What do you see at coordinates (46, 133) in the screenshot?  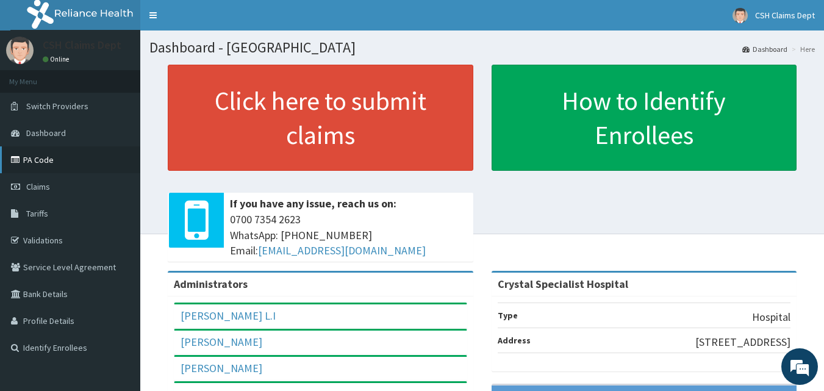 I see `span: Dashboard` at bounding box center [46, 133].